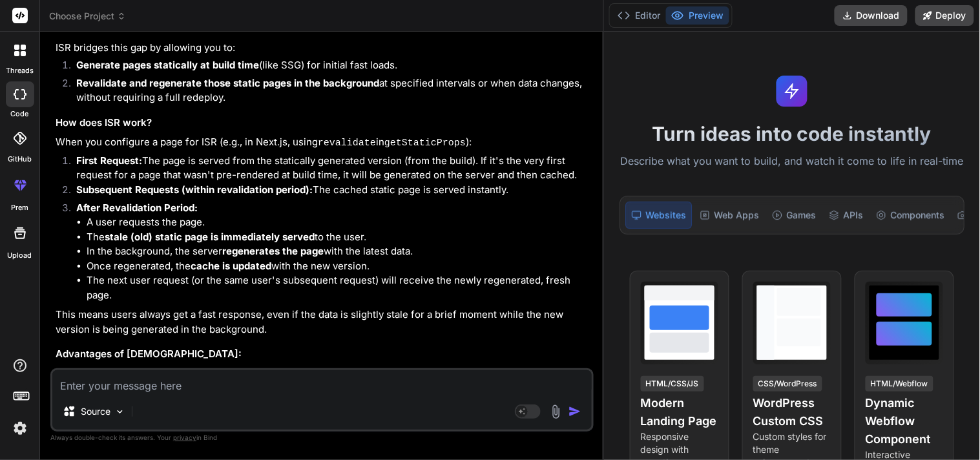  What do you see at coordinates (323, 143) in the screenshot?
I see `p: When you configure a page for ISR (e.g., in Next.js, using in ):` at bounding box center [323, 143].